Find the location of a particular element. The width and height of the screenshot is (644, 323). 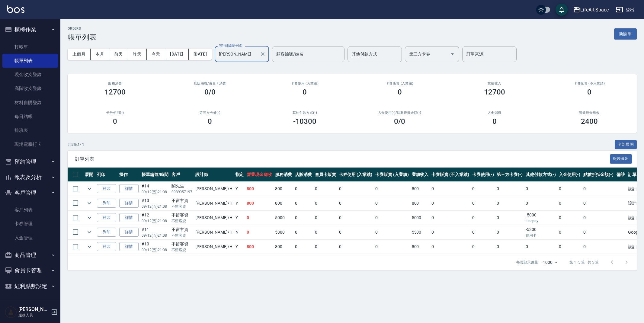

th: 展開 is located at coordinates (89, 175).